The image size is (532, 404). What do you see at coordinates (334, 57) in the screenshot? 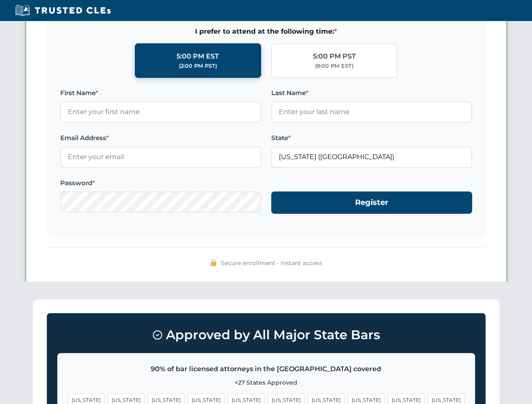
I see `div: 5:00 PM PST` at bounding box center [334, 57].